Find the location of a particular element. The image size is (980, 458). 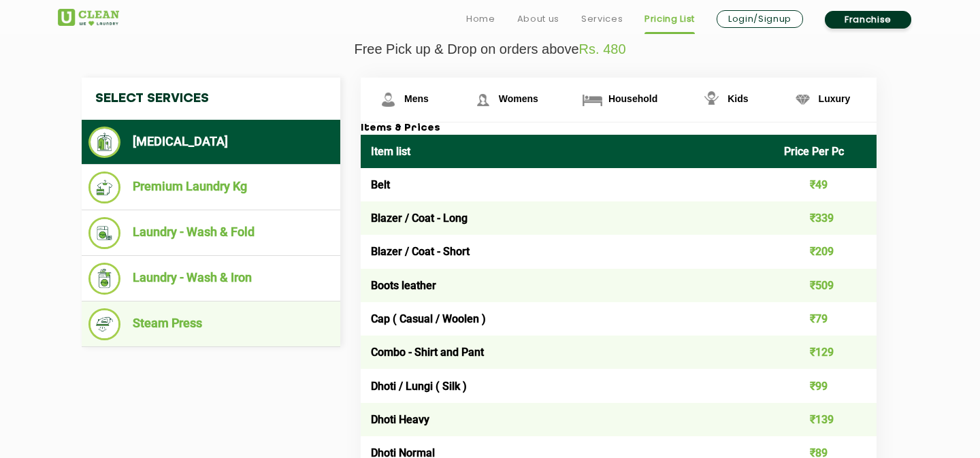

img: Womens is located at coordinates (483, 100).